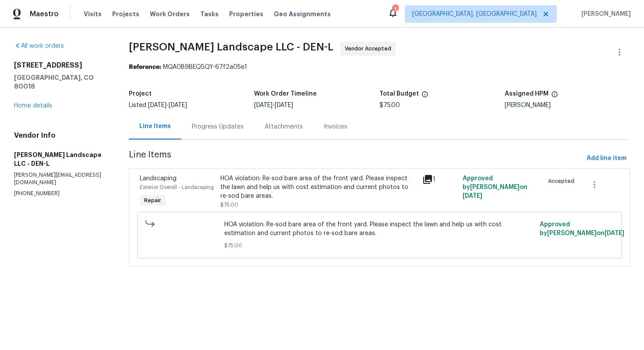  Describe the element at coordinates (170, 14) in the screenshot. I see `span: Work Orders` at that location.